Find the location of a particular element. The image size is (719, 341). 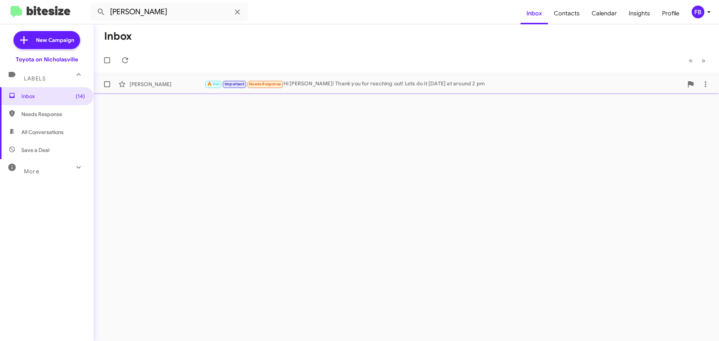

a: New Campaign is located at coordinates (47, 40).